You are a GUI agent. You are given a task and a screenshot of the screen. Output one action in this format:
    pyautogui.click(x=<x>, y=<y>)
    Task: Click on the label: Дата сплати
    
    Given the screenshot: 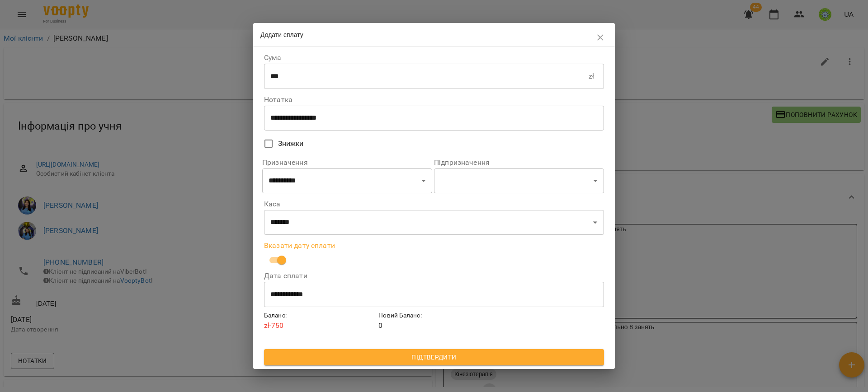 What is the action you would take?
    pyautogui.click(x=434, y=276)
    